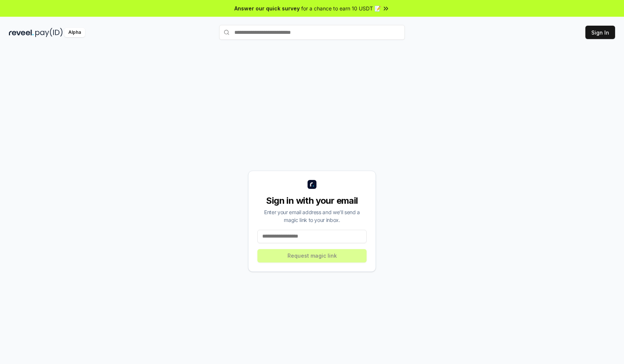 This screenshot has height=364, width=624. What do you see at coordinates (312, 216) in the screenshot?
I see `div: Enter your email address and we’ll send a magic link to your inbox.` at bounding box center [312, 216].